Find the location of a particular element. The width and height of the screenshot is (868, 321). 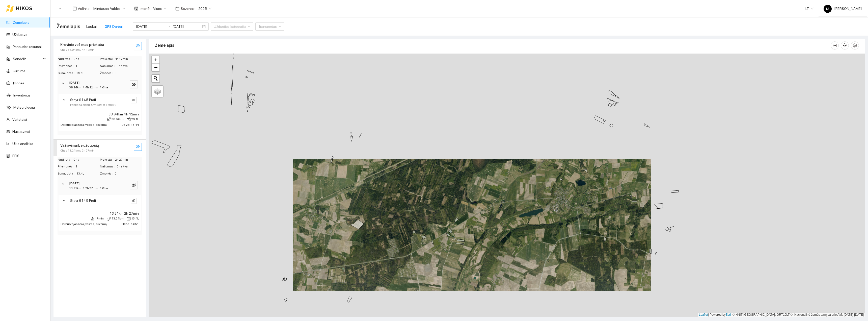

strong: Krovinio vežimas priekaba is located at coordinates (82, 44).